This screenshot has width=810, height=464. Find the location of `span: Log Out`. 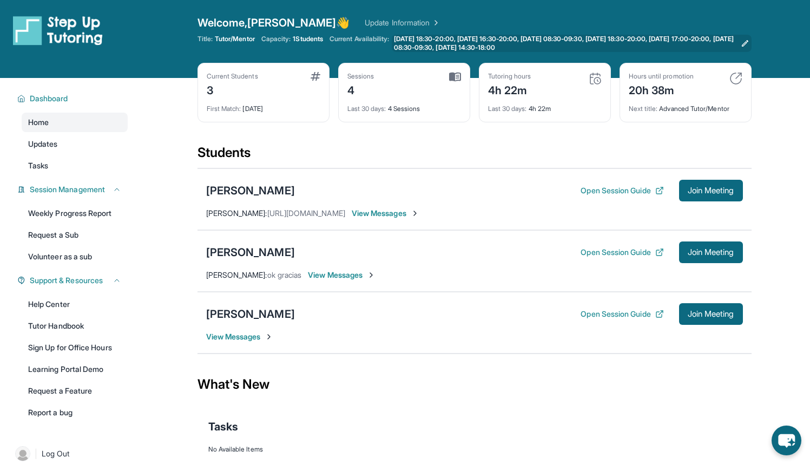

span: Log Out is located at coordinates (56, 453).